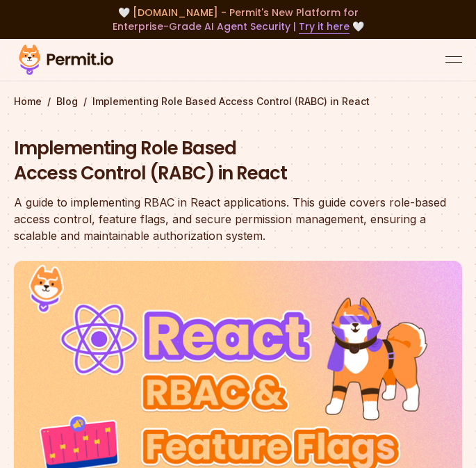  What do you see at coordinates (66, 60) in the screenshot?
I see `img: Permit logo` at bounding box center [66, 60].